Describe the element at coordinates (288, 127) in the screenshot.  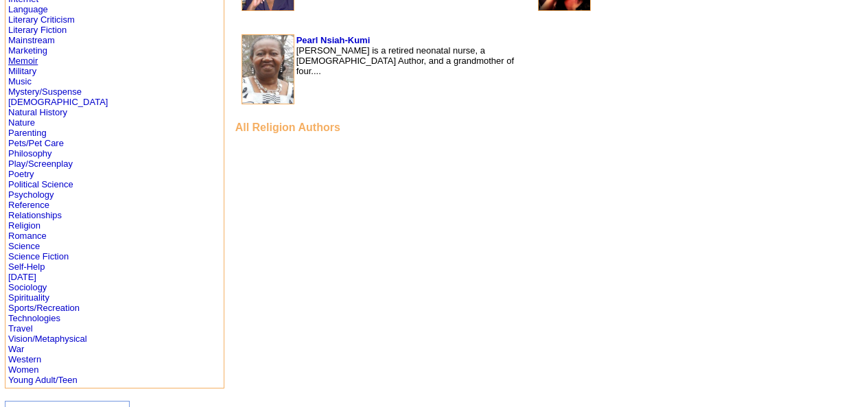
I see `font: All Religion Authors` at that location.